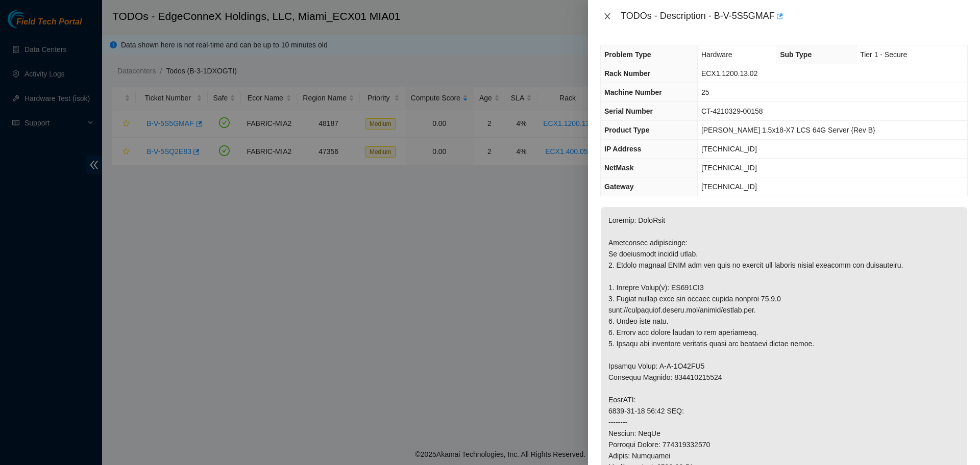 This screenshot has width=980, height=465. What do you see at coordinates (705, 92) in the screenshot?
I see `span: 25` at bounding box center [705, 92].